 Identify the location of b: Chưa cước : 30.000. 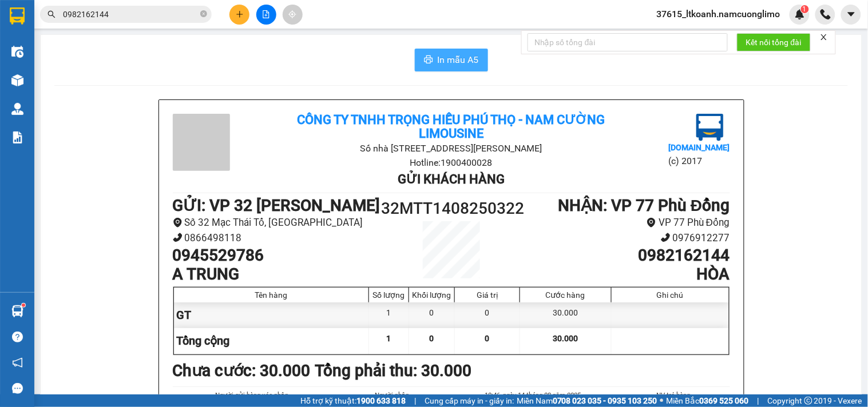
(242, 370).